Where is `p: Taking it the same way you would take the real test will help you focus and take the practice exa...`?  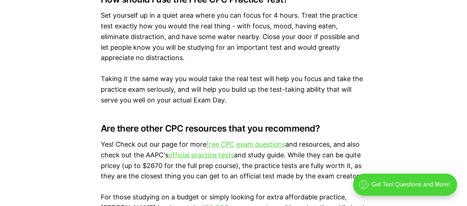 p: Taking it the same way you would take the real test will help you focus and take the practice exa... is located at coordinates (234, 90).